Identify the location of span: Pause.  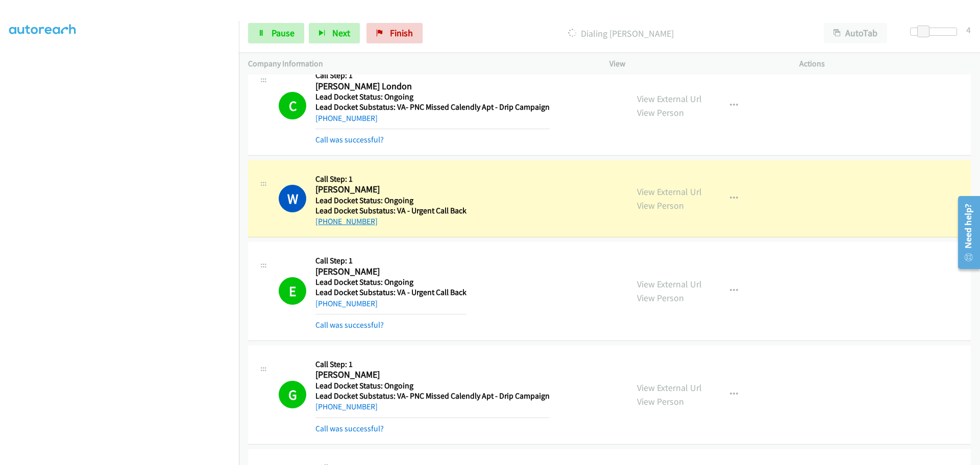
(283, 32).